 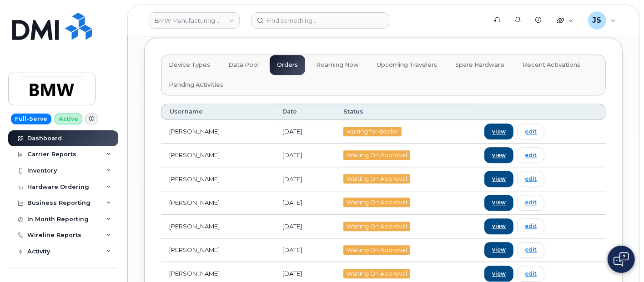 I want to click on th: Status, so click(x=405, y=112).